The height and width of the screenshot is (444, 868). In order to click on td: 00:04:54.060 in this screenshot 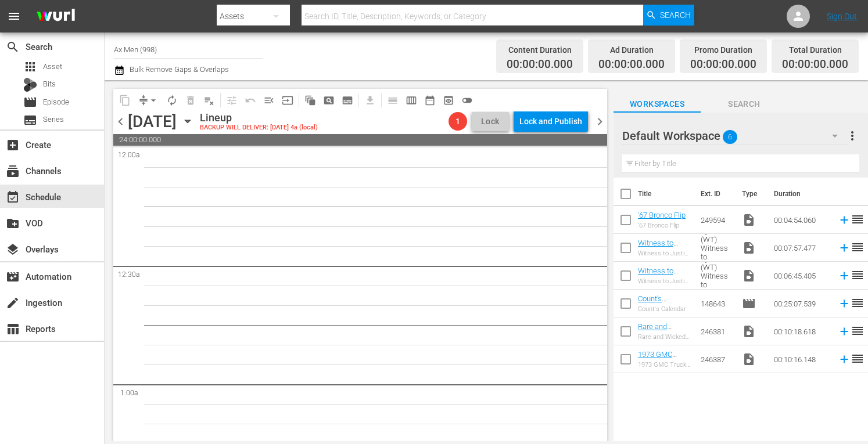, I will do `click(801, 220)`.